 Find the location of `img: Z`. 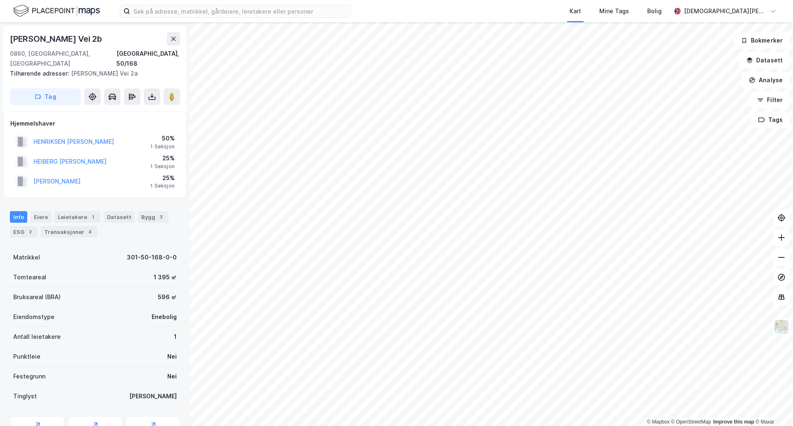

img: Z is located at coordinates (781, 327).